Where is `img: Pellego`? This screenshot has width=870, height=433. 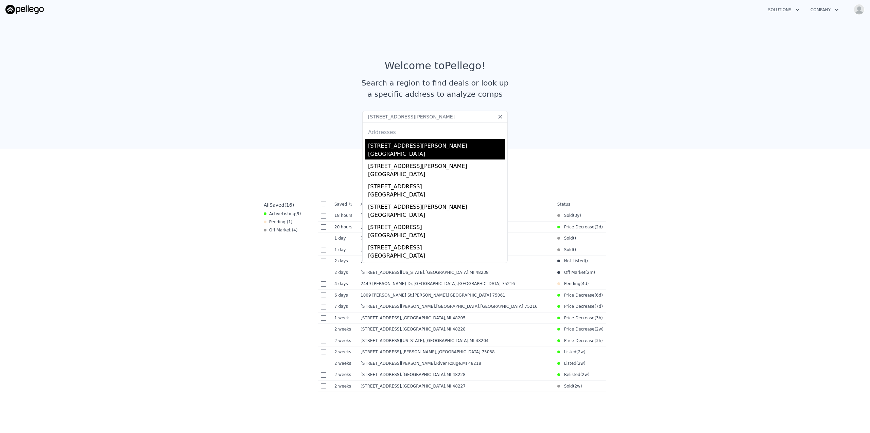
img: Pellego is located at coordinates (24, 10).